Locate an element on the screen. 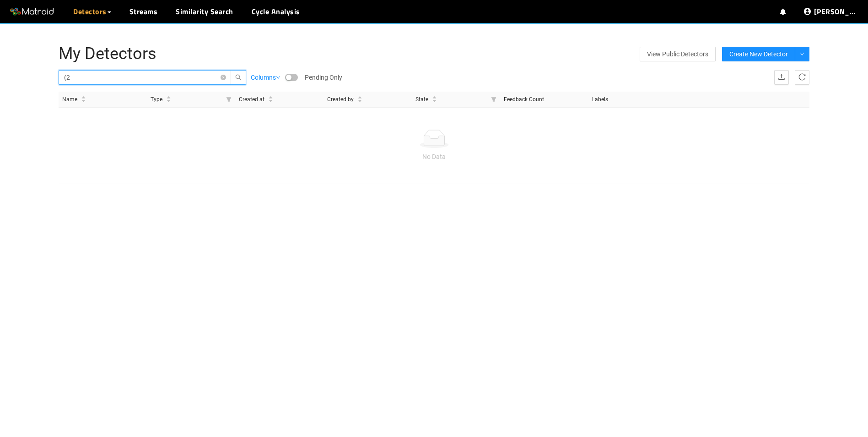 This screenshot has width=868, height=437. span: search is located at coordinates (239, 78).